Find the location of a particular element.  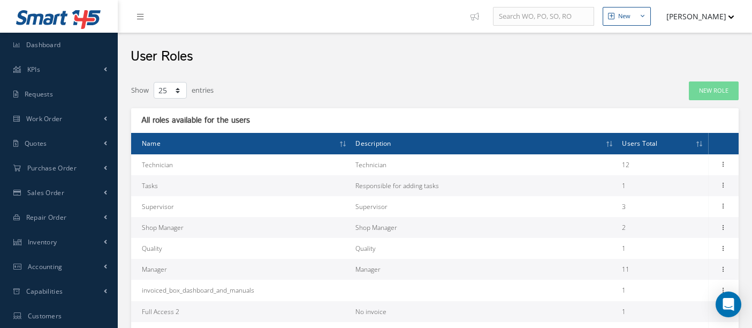

td: 11 is located at coordinates (663, 269).